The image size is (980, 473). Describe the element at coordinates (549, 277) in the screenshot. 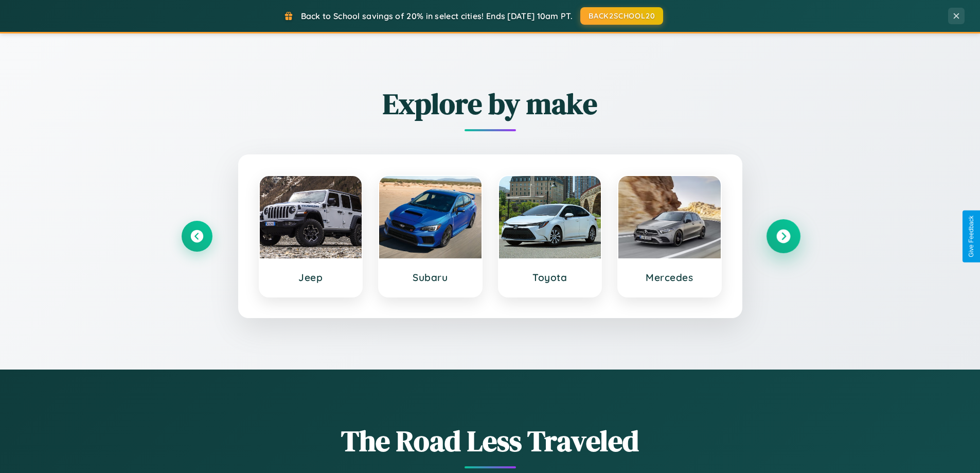

I see `h3: Toyota` at that location.